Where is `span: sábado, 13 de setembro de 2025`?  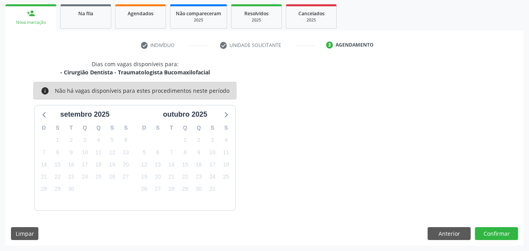
span: sábado, 13 de setembro de 2025 is located at coordinates (126, 152).